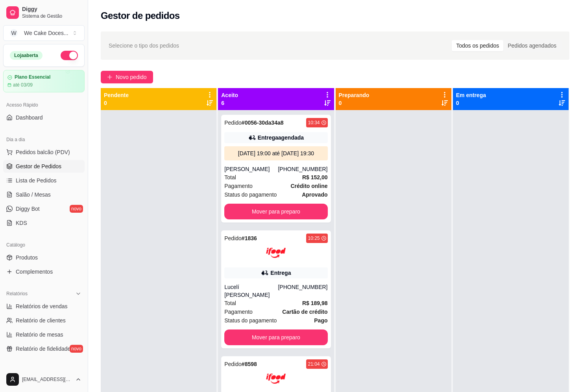 The image size is (582, 392). Describe the element at coordinates (44, 320) in the screenshot. I see `a: Relatório de clientes` at that location.